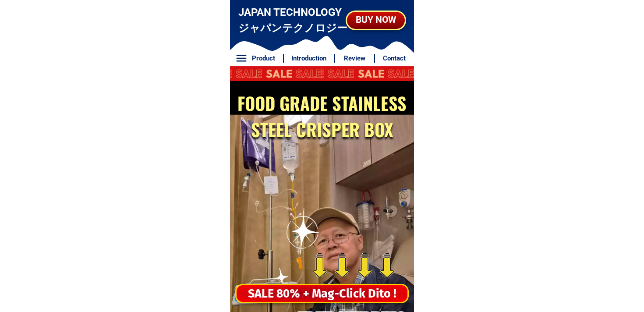  Describe the element at coordinates (322, 294) in the screenshot. I see `div: SALE 80% + Mag-Click Dito !` at that location.